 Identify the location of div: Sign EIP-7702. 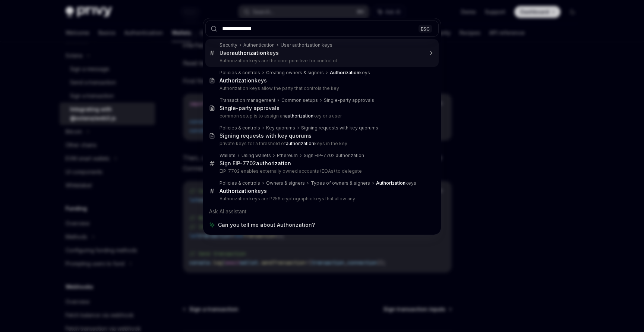
(255, 163).